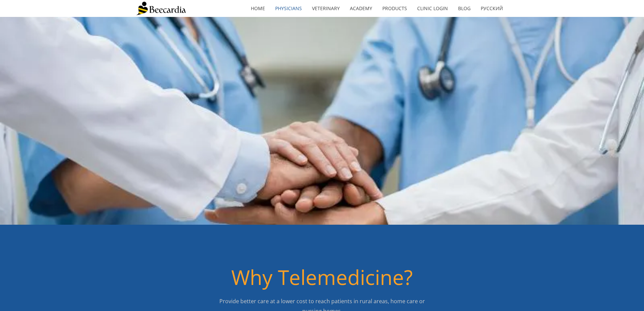  Describe the element at coordinates (288, 8) in the screenshot. I see `a: Physicians` at that location.